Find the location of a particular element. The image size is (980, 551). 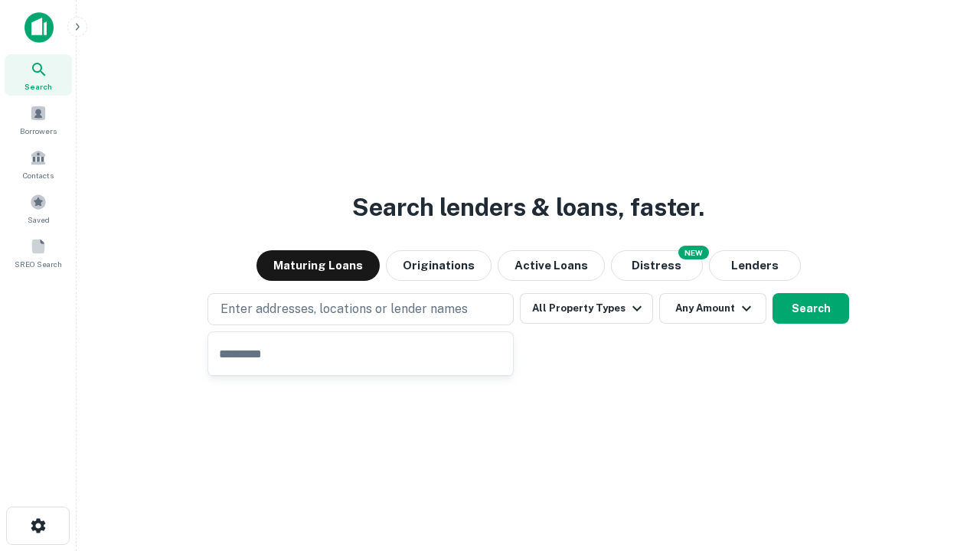

button: Originations is located at coordinates (439, 266).